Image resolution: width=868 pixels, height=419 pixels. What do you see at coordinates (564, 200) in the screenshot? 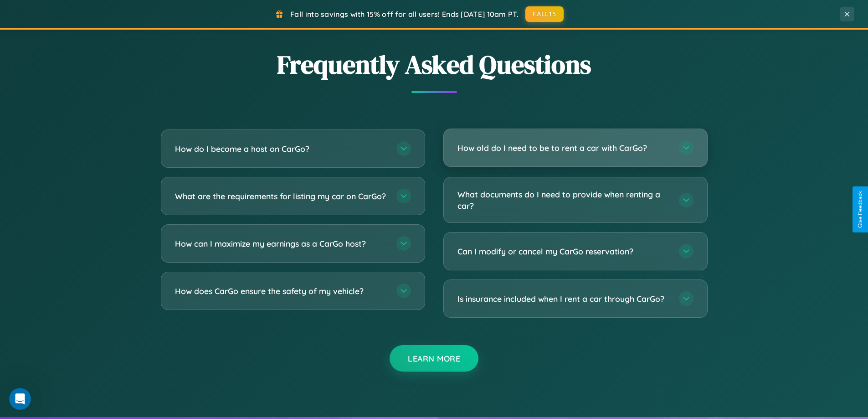
I see `h3: What documents do I need to provide when renting a car?` at bounding box center [564, 200].